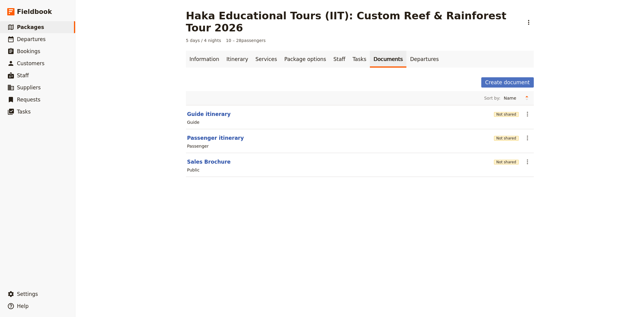  I want to click on a: Information, so click(204, 59).